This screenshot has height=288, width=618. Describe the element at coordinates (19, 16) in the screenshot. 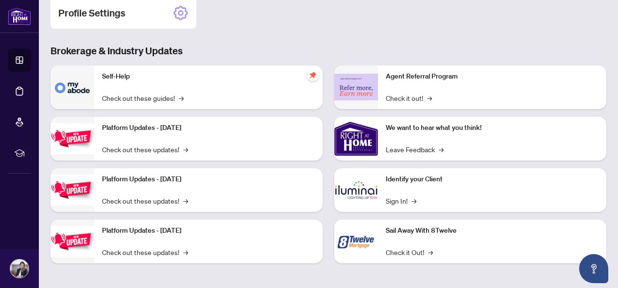

I see `img: logo` at that location.